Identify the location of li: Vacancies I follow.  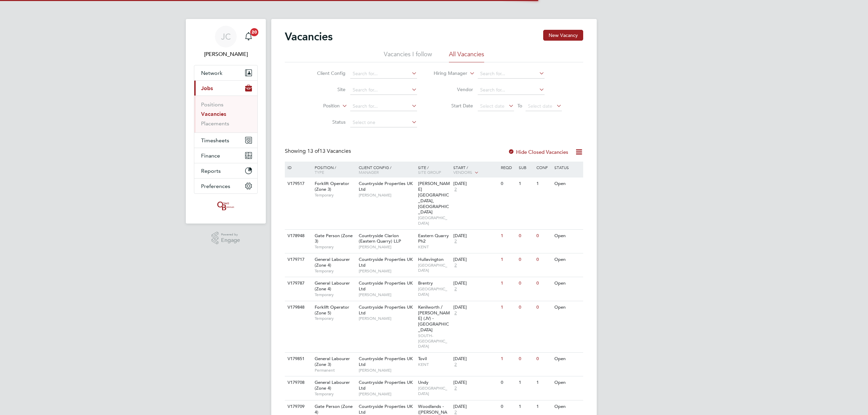
(408, 57).